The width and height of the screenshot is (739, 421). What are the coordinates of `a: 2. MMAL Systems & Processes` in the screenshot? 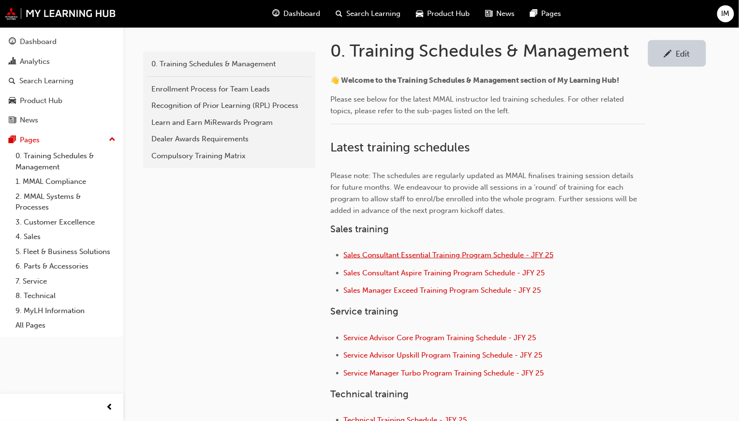 It's located at (65, 202).